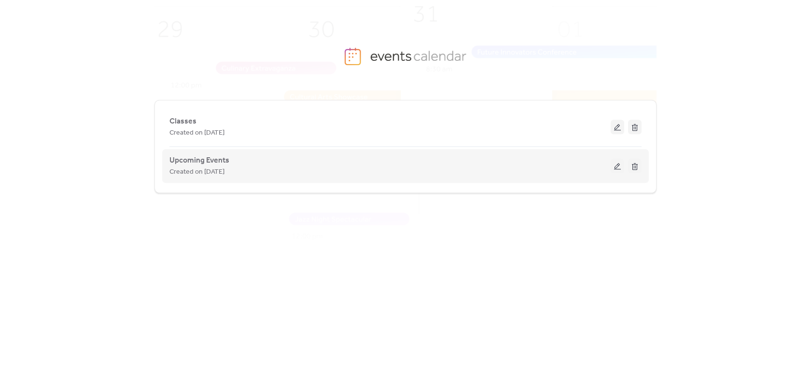 This screenshot has height=385, width=811. I want to click on span: Upcoming Events, so click(199, 161).